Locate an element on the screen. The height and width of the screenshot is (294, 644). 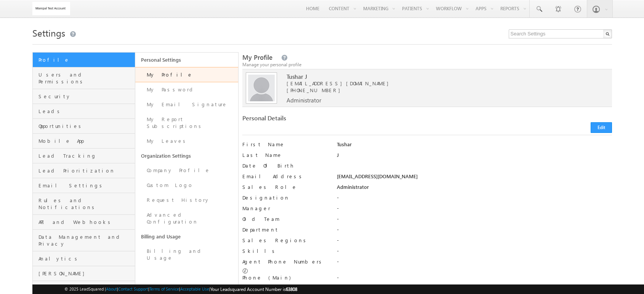
input: Search Settings is located at coordinates (560, 34).